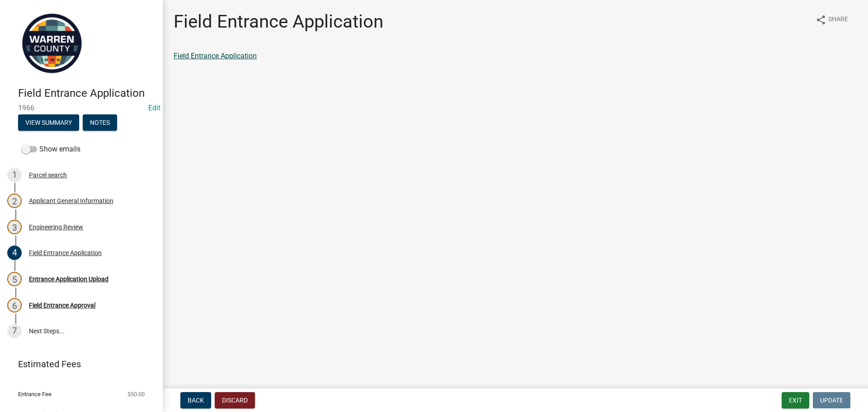 The width and height of the screenshot is (868, 412). What do you see at coordinates (87, 93) in the screenshot?
I see `h4: Field Entrance Application` at bounding box center [87, 93].